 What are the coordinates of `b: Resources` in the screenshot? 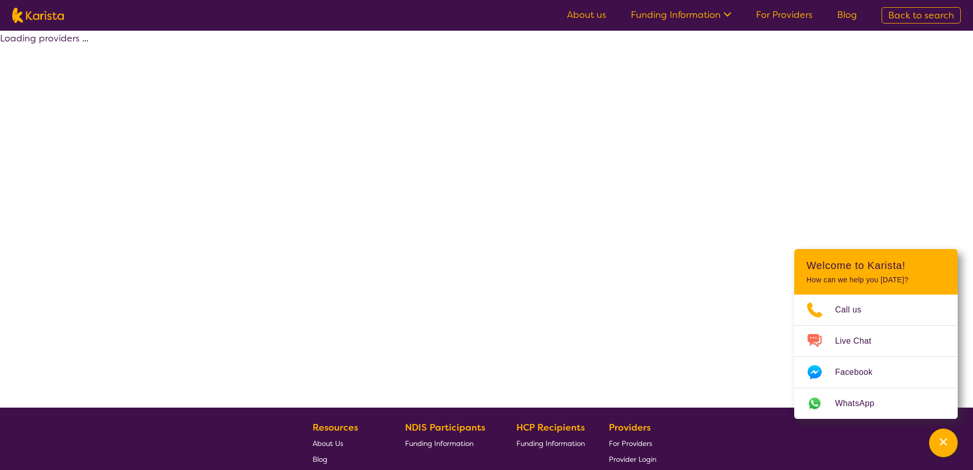 It's located at (335, 427).